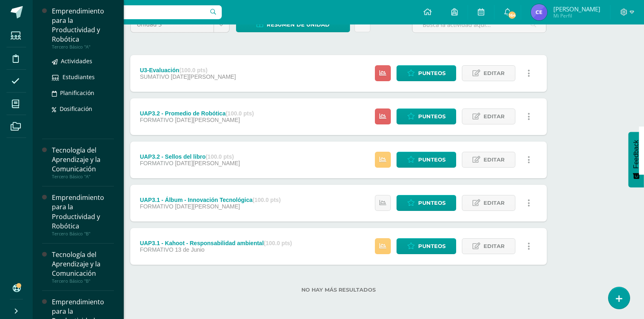  I want to click on div: U3-Evaluación, so click(187, 70).